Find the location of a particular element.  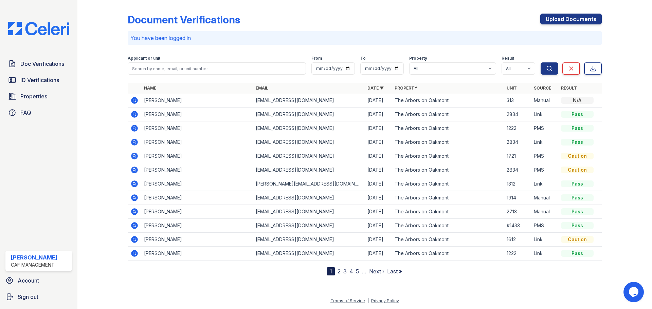

span: Doc Verifications is located at coordinates (42, 64).